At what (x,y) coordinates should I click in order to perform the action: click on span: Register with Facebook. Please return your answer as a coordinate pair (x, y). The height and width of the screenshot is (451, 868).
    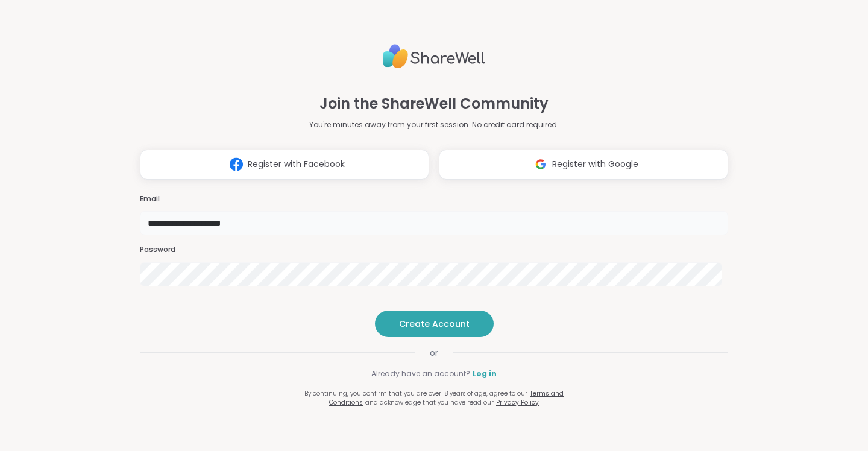
    Looking at the image, I should click on (296, 164).